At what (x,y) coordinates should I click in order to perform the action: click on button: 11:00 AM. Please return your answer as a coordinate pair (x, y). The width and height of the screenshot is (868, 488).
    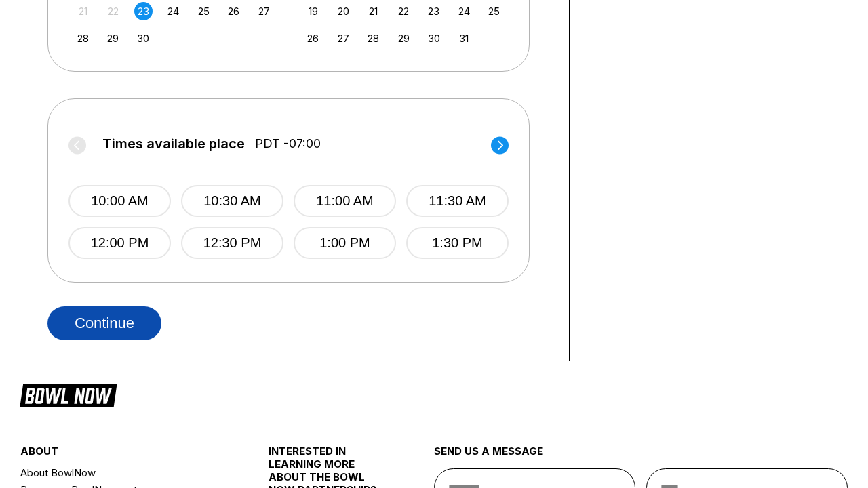
    Looking at the image, I should click on (344, 201).